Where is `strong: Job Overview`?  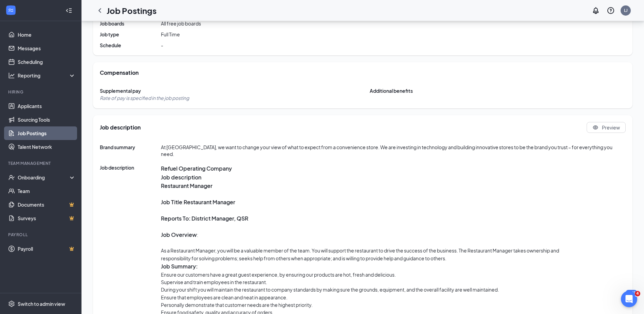 strong: Job Overview is located at coordinates (179, 235).